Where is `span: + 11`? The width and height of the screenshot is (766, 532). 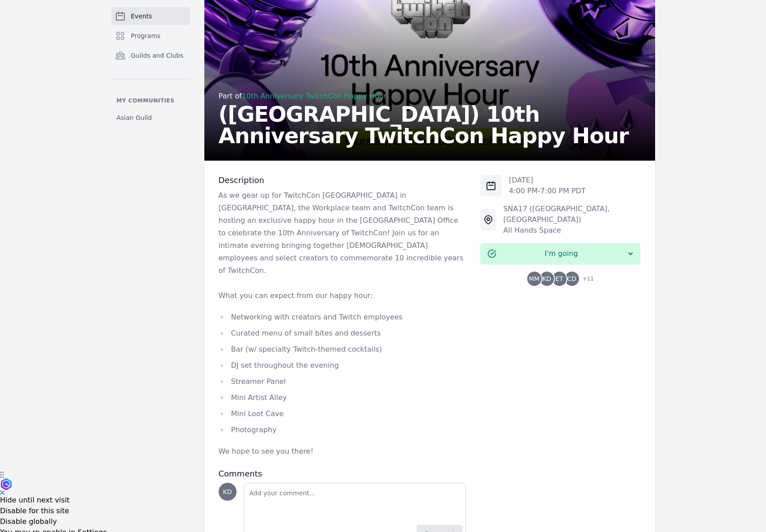 span: + 11 is located at coordinates (586, 280).